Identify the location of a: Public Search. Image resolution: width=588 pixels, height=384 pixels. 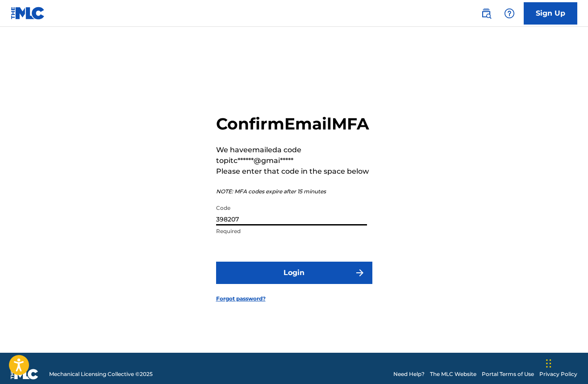
(486, 13).